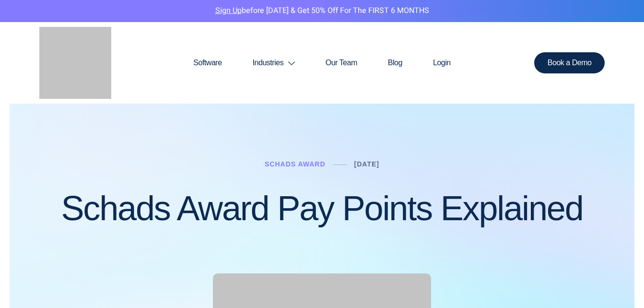  What do you see at coordinates (322, 208) in the screenshot?
I see `h1: Schads Award Pay Points Explained` at bounding box center [322, 208].